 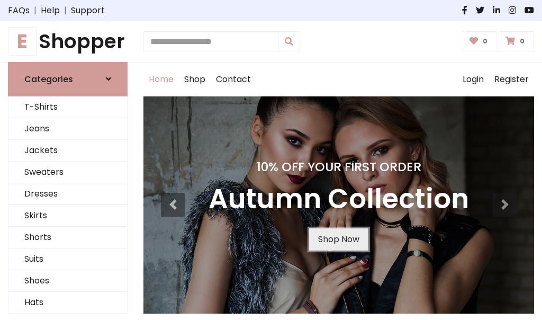 What do you see at coordinates (50, 11) in the screenshot?
I see `a: Help` at bounding box center [50, 11].